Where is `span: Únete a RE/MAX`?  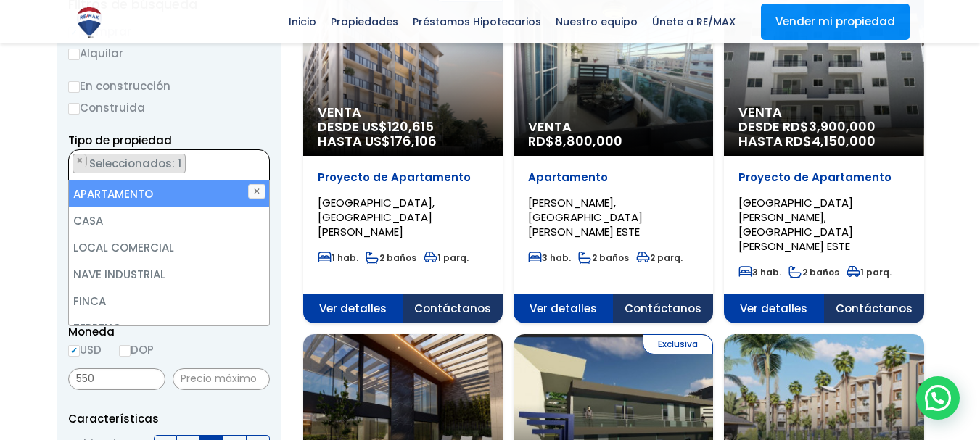
span: Únete a RE/MAX is located at coordinates (693, 22).